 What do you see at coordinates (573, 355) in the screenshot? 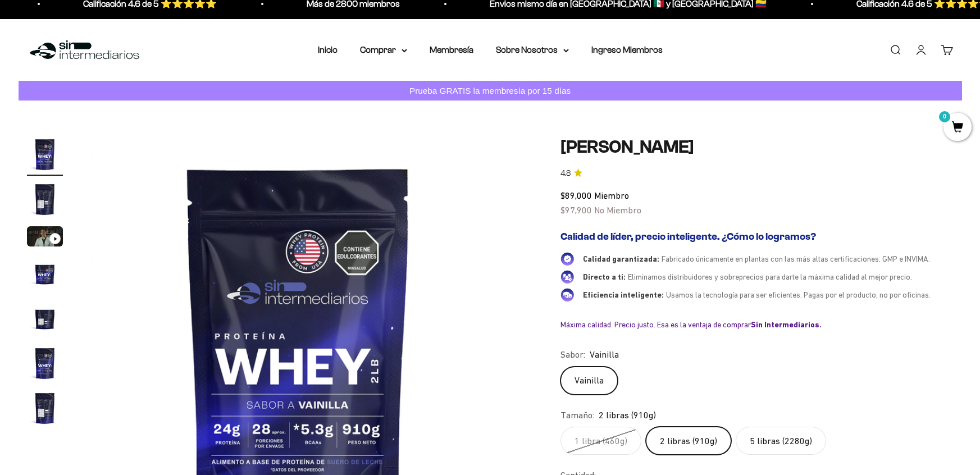
I see `legend: Sabor:` at bounding box center [573, 355].